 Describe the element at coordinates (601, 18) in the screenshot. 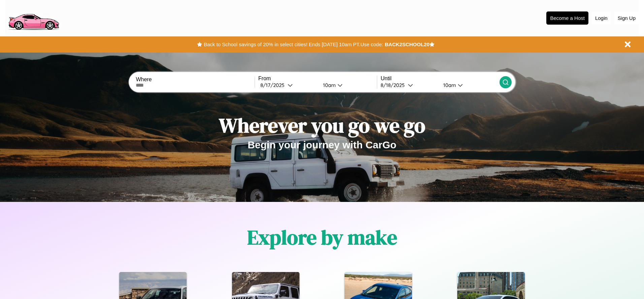

I see `button: Login` at that location.